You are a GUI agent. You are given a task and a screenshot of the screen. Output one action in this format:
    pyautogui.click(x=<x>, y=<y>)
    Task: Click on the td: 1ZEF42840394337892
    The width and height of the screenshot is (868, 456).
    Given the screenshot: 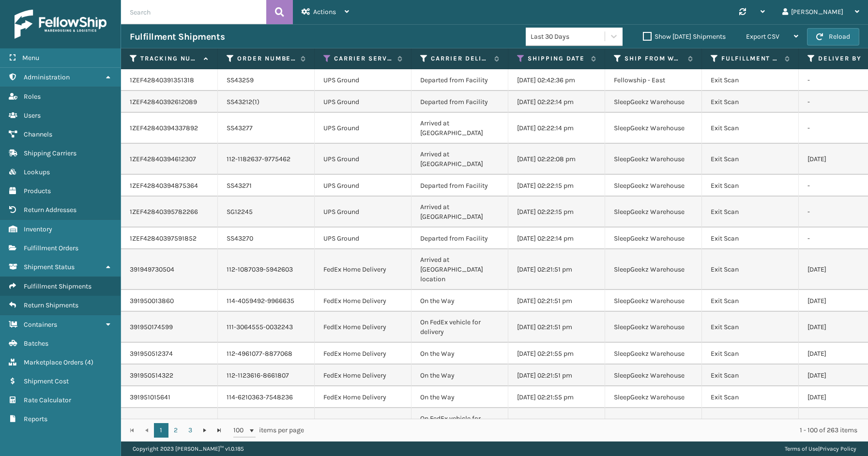 What is the action you would take?
    pyautogui.click(x=170, y=128)
    